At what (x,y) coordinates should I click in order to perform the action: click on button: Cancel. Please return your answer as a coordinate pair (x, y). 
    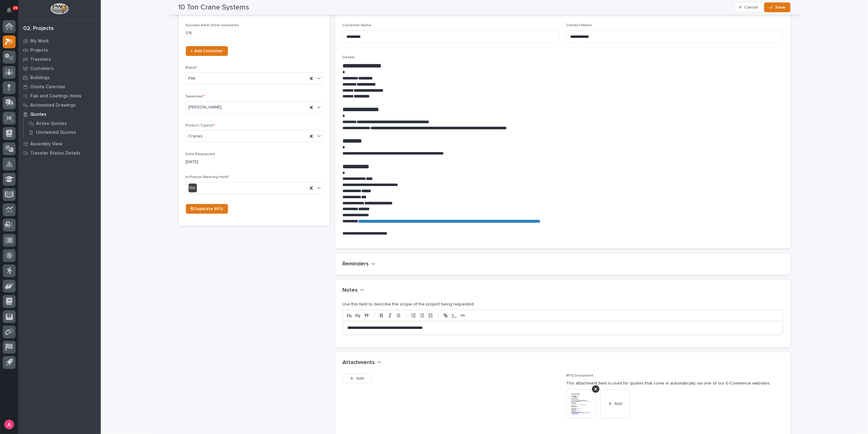
    Looking at the image, I should click on (749, 7).